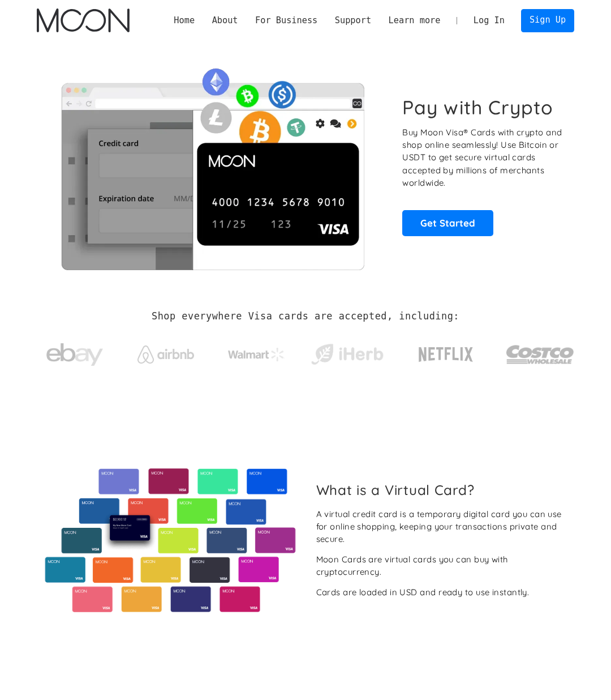  Describe the element at coordinates (353, 20) in the screenshot. I see `div: Support` at that location.